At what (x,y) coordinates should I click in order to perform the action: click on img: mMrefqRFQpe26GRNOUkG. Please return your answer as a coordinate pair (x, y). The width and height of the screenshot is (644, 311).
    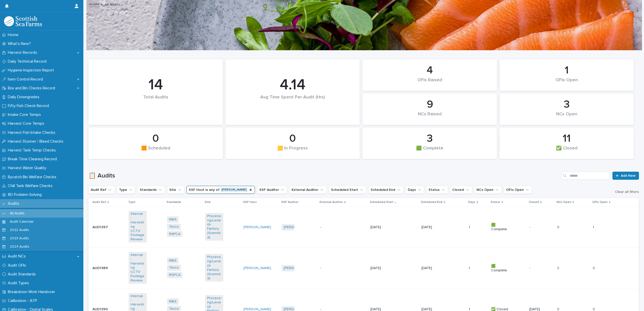
    Looking at the image, I should click on (23, 21).